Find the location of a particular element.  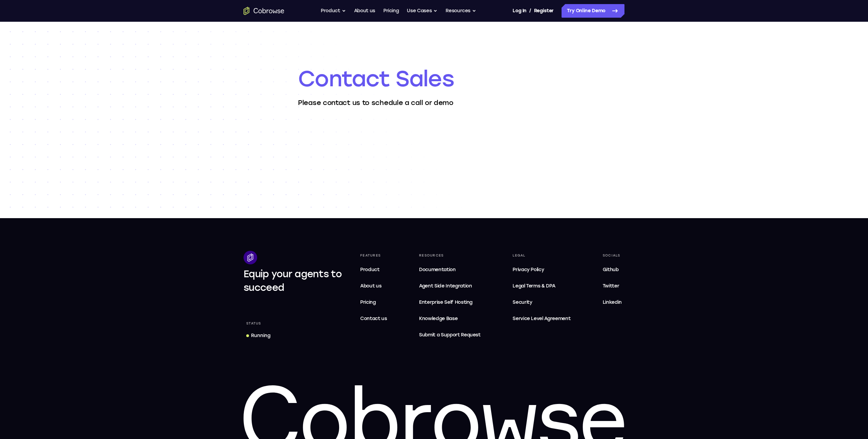

a: Go to the home page is located at coordinates (264, 11).